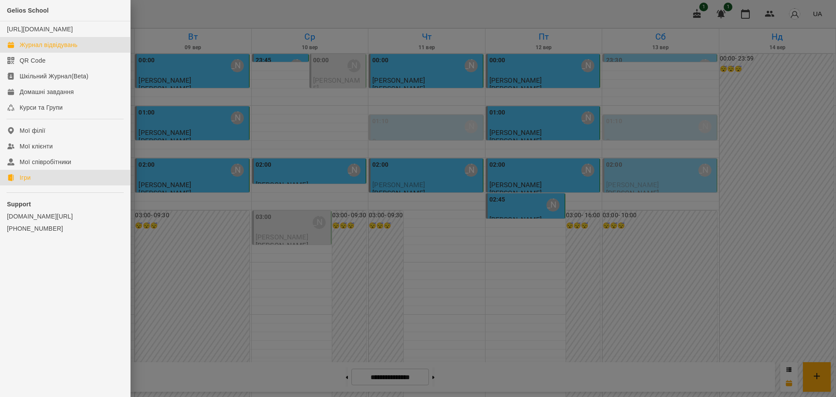  I want to click on div: Домашні завдання, so click(47, 92).